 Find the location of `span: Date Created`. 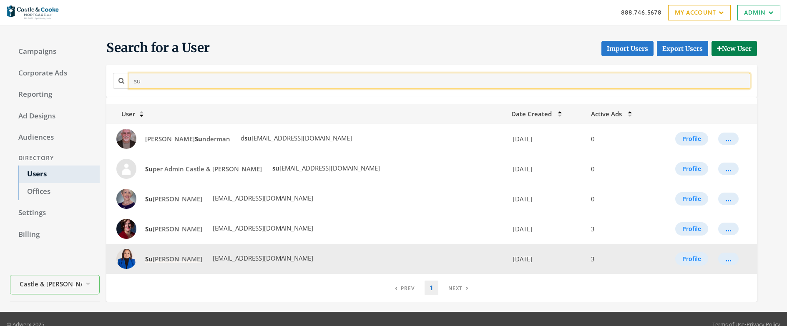

span: Date Created is located at coordinates (531, 114).